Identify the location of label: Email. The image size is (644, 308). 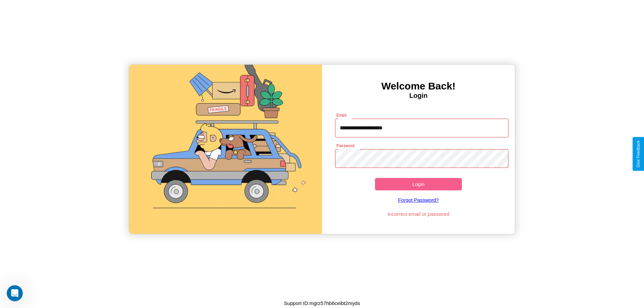
(342, 115).